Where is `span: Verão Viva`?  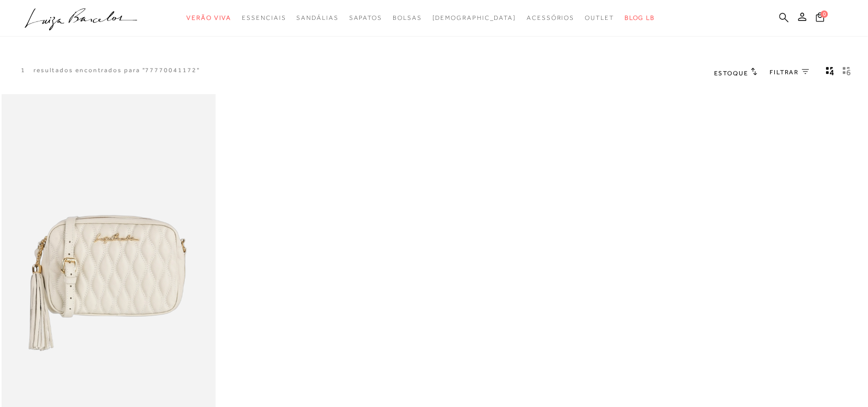 span: Verão Viva is located at coordinates (209, 18).